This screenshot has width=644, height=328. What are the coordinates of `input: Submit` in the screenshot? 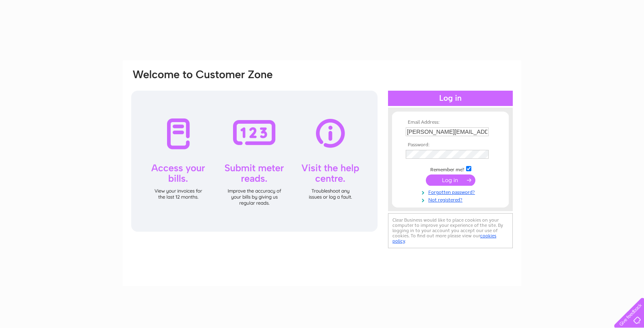 It's located at (450, 180).